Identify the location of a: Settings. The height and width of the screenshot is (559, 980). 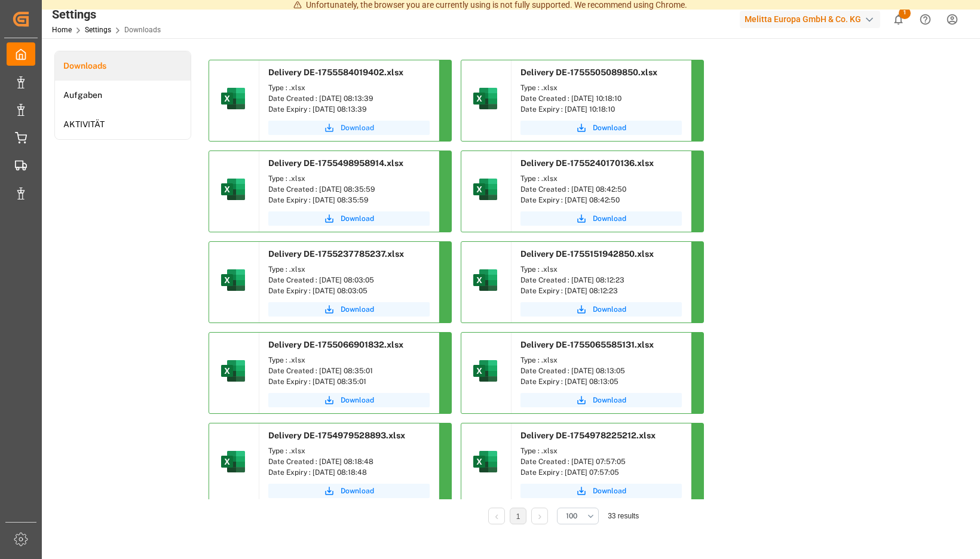
(98, 30).